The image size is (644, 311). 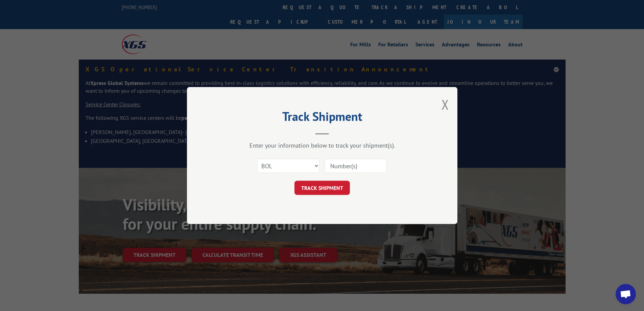 I want to click on a: Open chat, so click(x=626, y=294).